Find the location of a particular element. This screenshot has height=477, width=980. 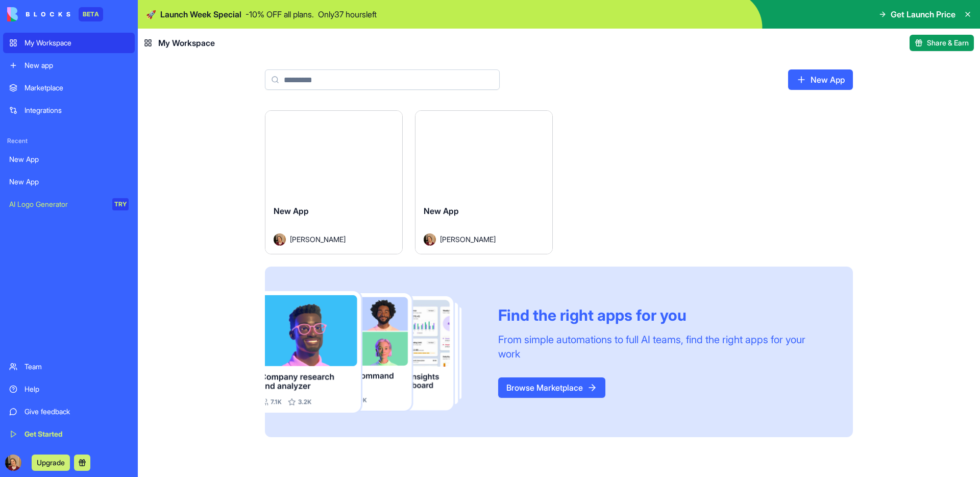

a: My Workspace is located at coordinates (69, 43).